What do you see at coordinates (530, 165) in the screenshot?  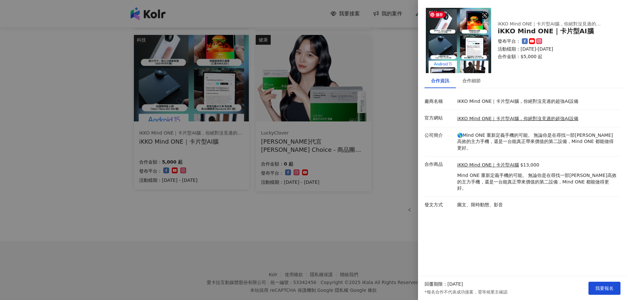 I see `p: $13,000` at bounding box center [530, 165].